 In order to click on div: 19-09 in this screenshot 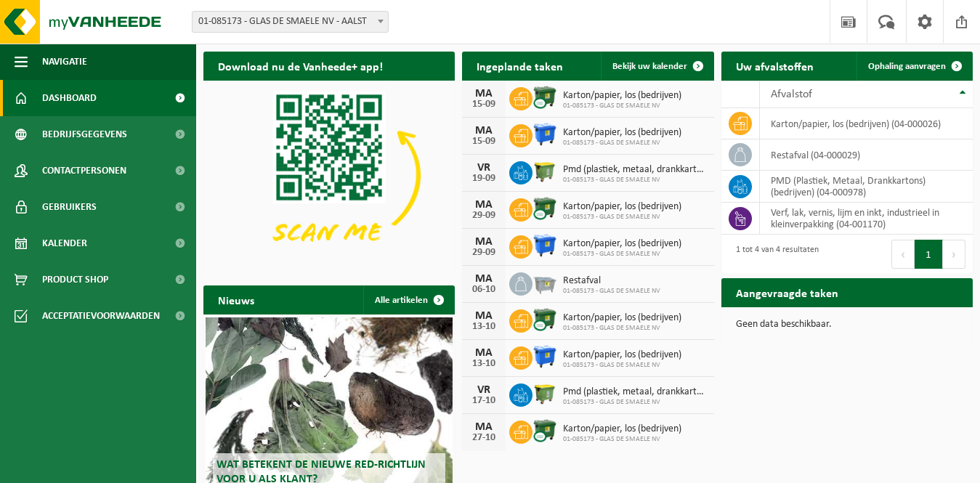, I will do `click(484, 179)`.